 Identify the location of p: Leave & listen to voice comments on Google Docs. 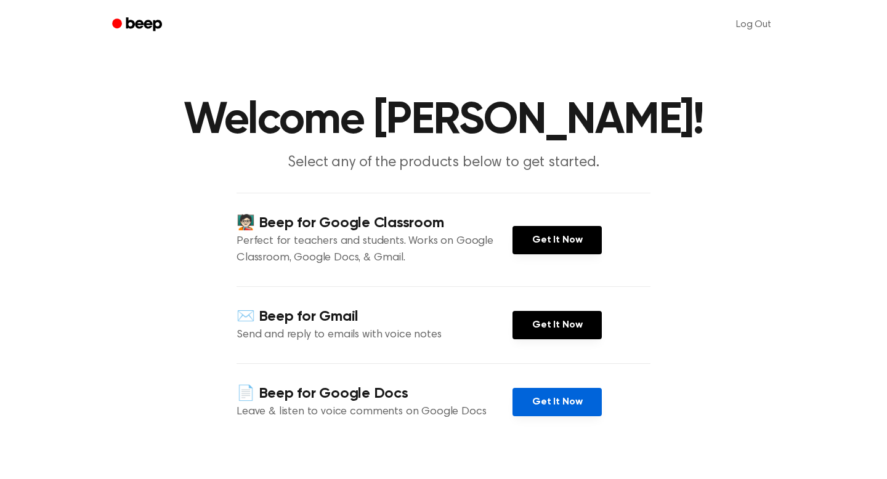
(375, 412).